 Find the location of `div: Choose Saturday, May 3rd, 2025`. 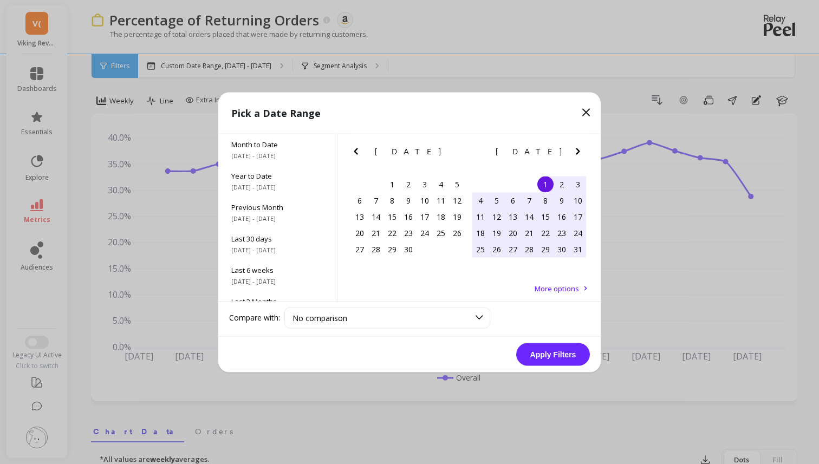

div: Choose Saturday, May 3rd, 2025 is located at coordinates (578, 184).